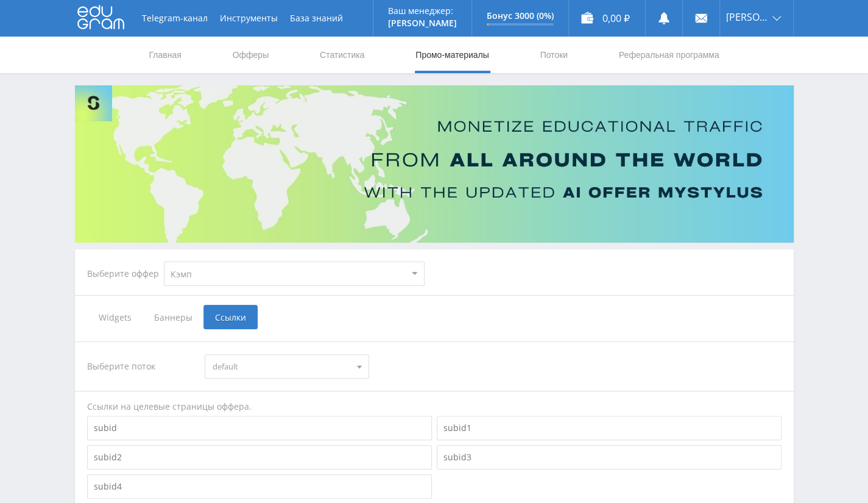 The width and height of the screenshot is (868, 503). What do you see at coordinates (434, 406) in the screenshot?
I see `div: Ссылки на целевые страницы оффера.` at bounding box center [434, 406].